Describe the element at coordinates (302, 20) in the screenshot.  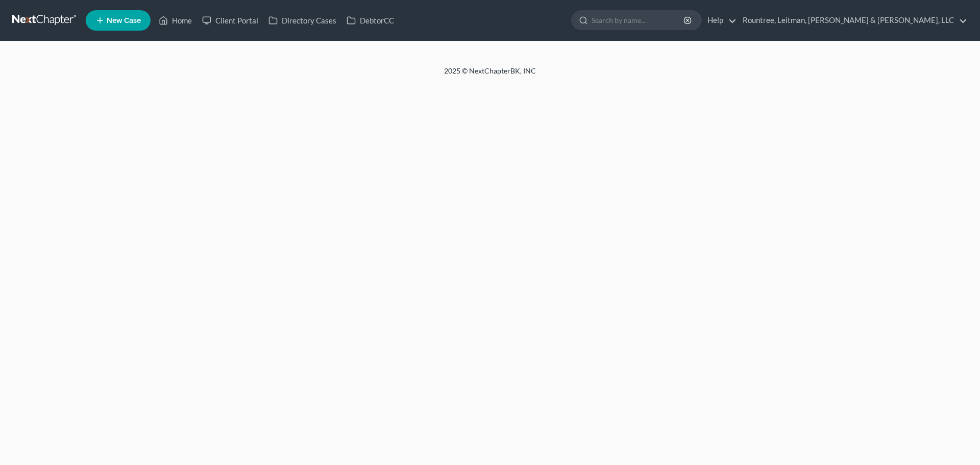
I see `a: Directory Cases` at that location.